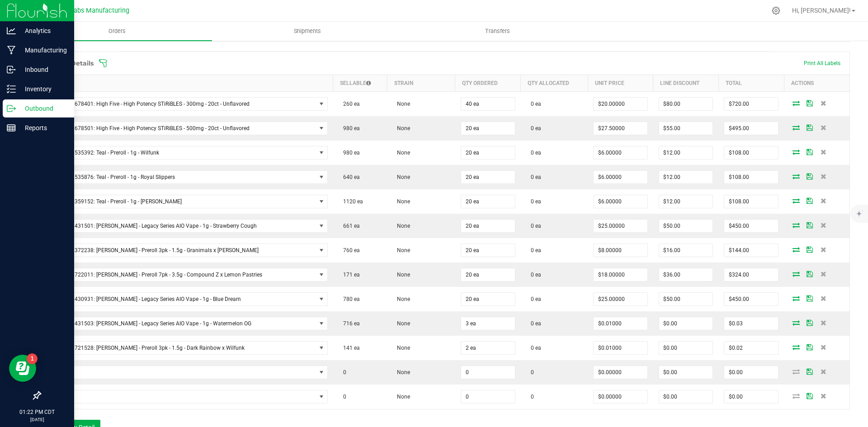  What do you see at coordinates (307, 31) in the screenshot?
I see `a: Shipments` at bounding box center [307, 31].